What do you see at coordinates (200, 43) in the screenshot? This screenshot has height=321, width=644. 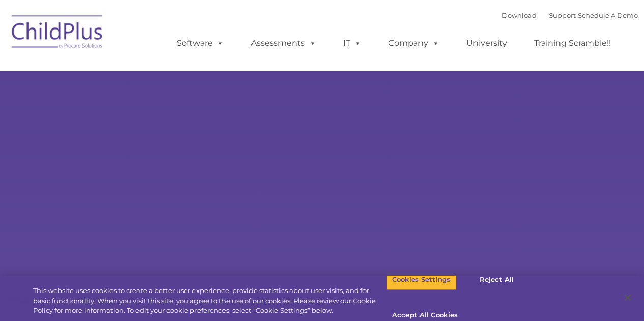 I see `a: Software` at bounding box center [200, 43].